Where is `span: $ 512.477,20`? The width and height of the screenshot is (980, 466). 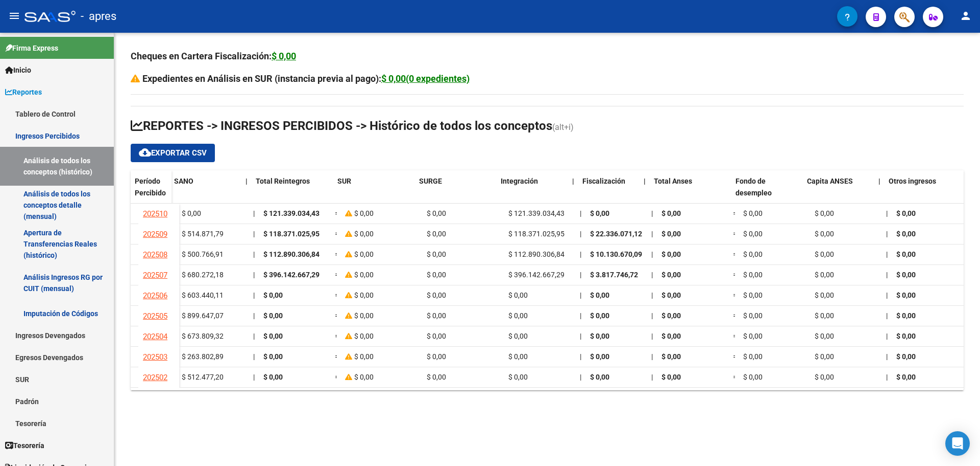
span: $ 512.477,20 is located at coordinates (203, 376).